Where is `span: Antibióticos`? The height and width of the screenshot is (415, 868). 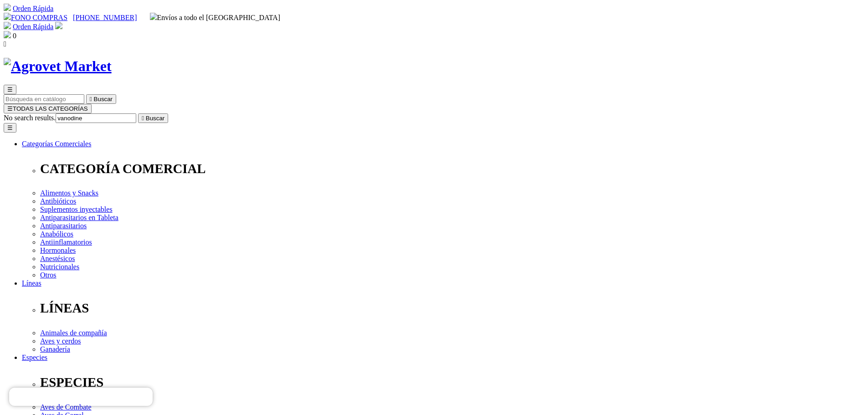 span: Antibióticos is located at coordinates (58, 201).